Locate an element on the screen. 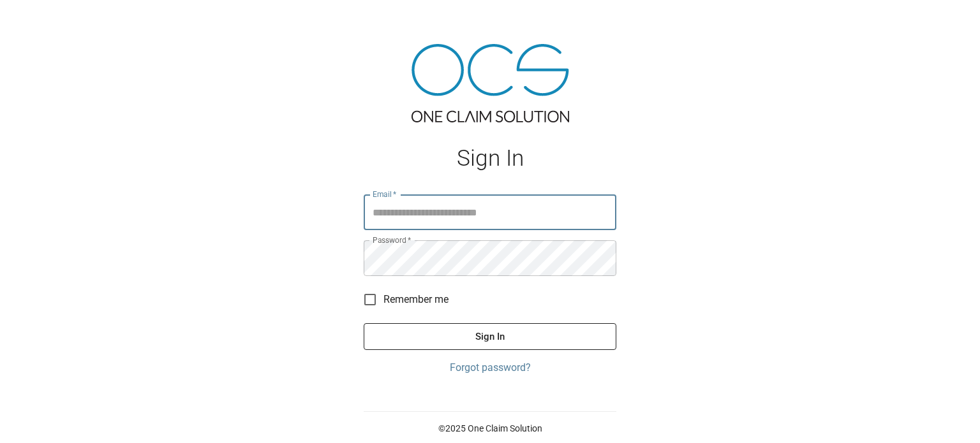  img: ocs-logo-white-transparent.png is located at coordinates (41, 20).